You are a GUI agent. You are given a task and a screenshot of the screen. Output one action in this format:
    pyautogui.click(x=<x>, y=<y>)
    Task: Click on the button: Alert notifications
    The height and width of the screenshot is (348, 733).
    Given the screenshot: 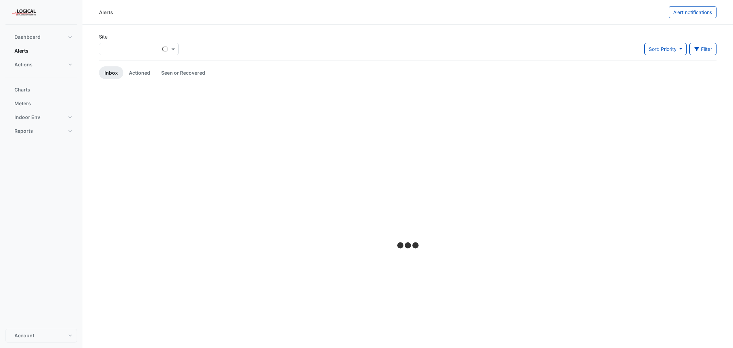 What is the action you would take?
    pyautogui.click(x=692, y=12)
    